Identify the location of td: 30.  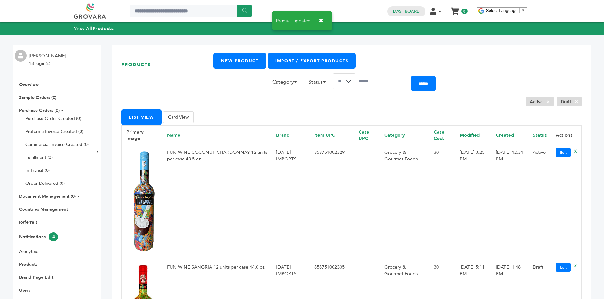
(442, 202).